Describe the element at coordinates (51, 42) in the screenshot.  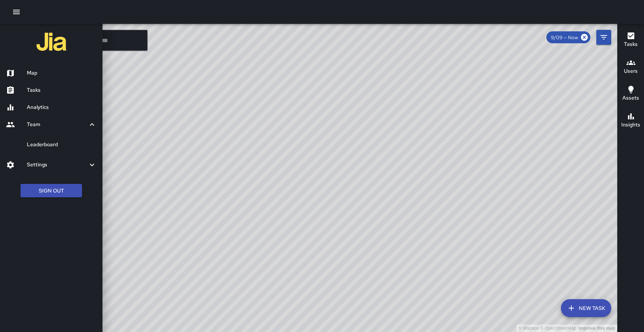
I see `img: jia-logo` at that location.